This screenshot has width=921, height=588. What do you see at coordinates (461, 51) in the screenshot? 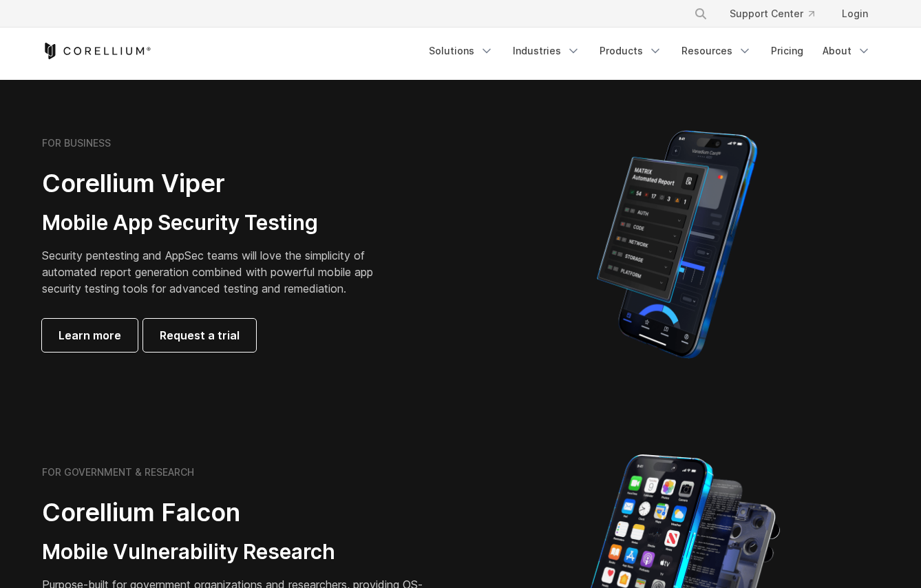
I see `a: Solutions` at bounding box center [461, 51].